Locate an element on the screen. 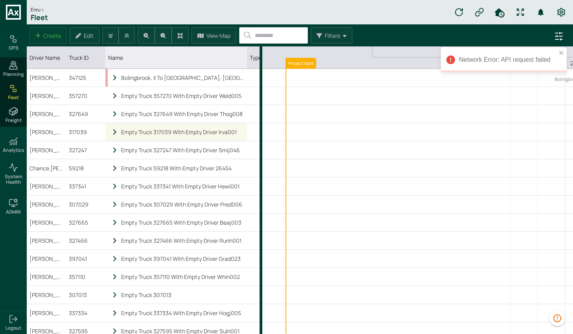  div: Empty Truck 327466 With Empty Driver Runh001 is located at coordinates (182, 240).